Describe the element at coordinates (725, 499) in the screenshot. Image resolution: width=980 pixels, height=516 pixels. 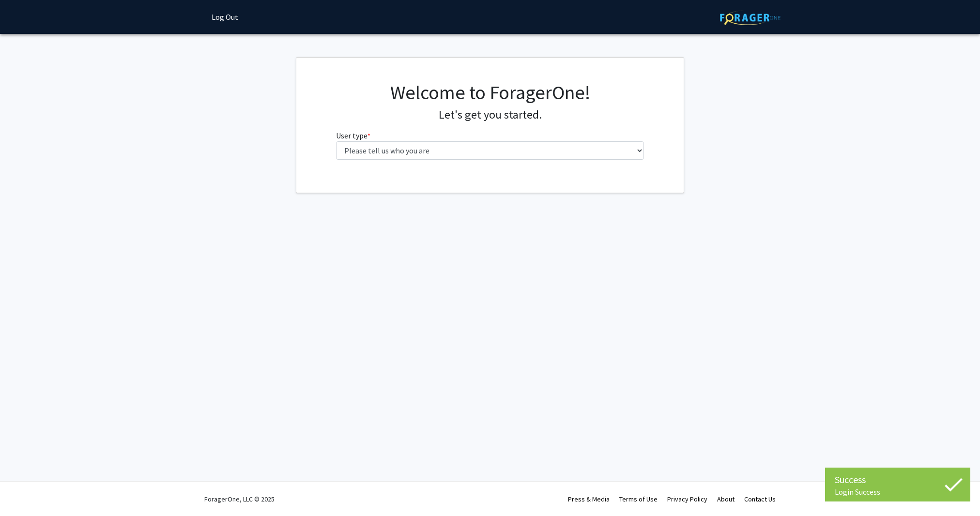
I see `a: About` at that location.